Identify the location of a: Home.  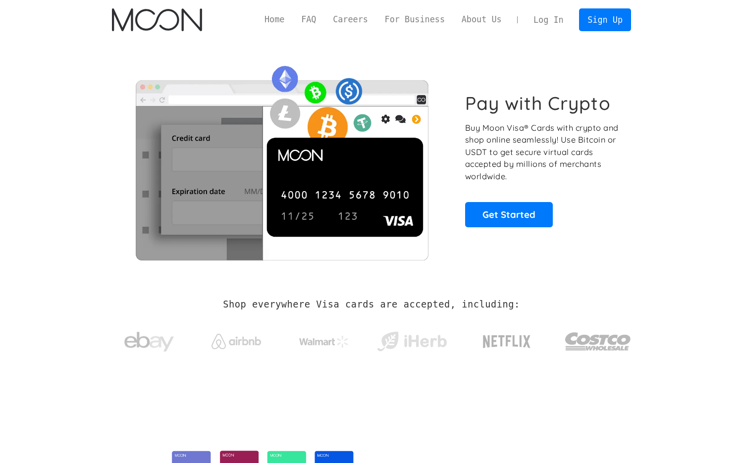
(274, 19).